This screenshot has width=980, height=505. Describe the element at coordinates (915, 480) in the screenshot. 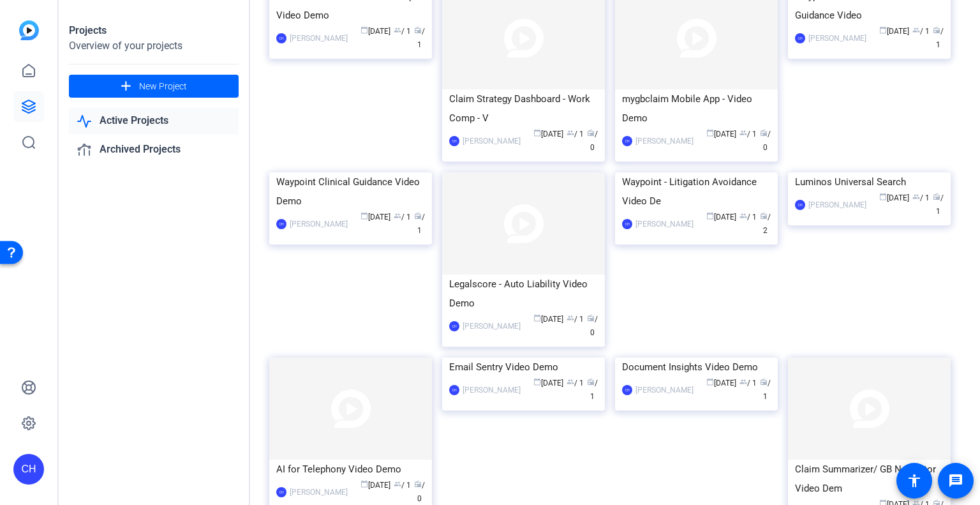

I see `mat-icon: accessibility` at that location.